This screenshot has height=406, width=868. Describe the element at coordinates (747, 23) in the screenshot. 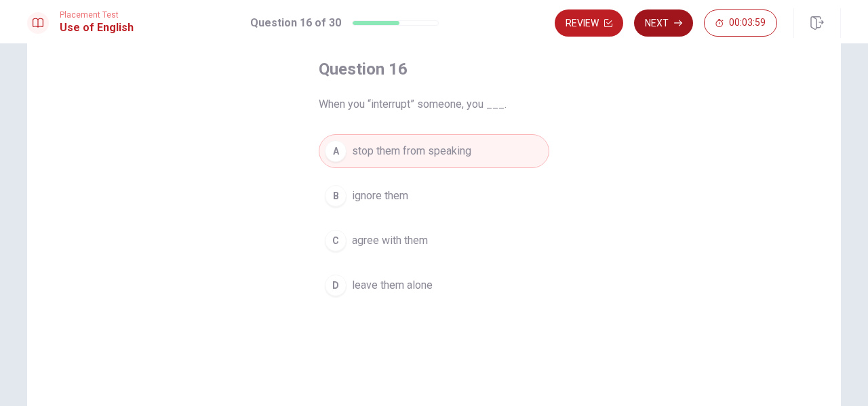

I see `span: 00:03:59` at that location.